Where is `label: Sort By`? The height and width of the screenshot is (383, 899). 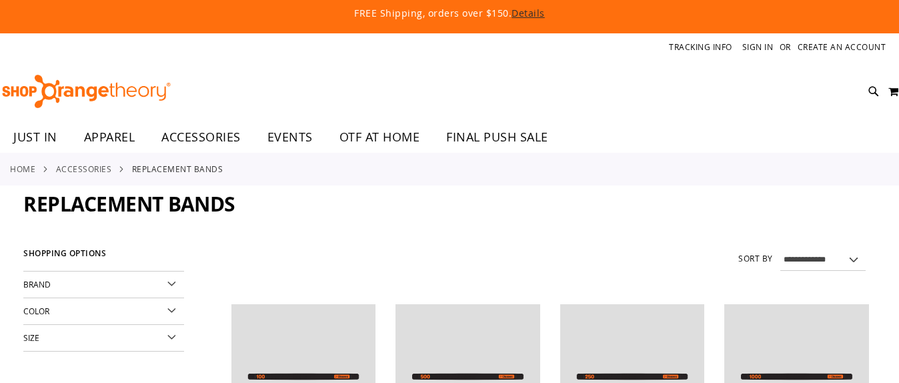
label: Sort By is located at coordinates (756, 258).